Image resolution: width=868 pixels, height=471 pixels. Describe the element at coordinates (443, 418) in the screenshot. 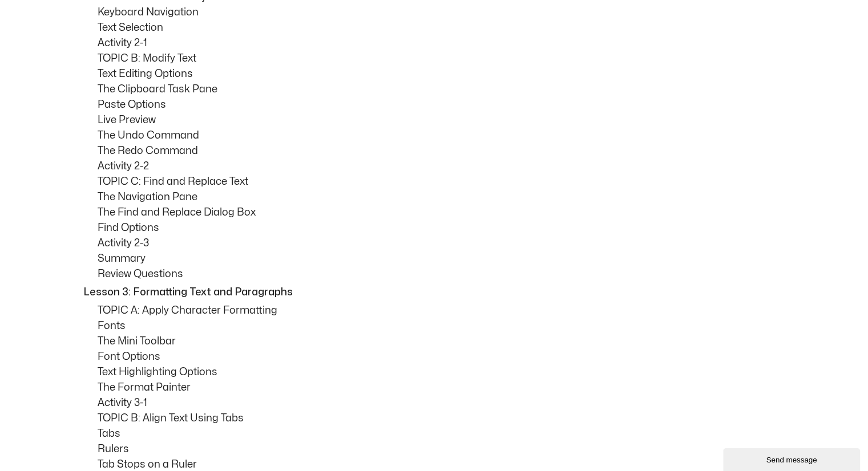

I see `p: TOPIC B: Align Text Using Tabs` at that location.